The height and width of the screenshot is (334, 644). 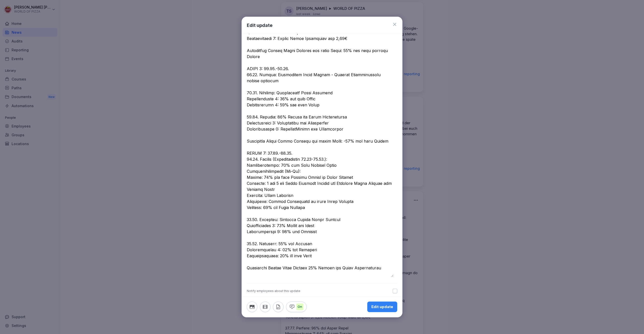 I want to click on h1: Edit update, so click(x=260, y=25).